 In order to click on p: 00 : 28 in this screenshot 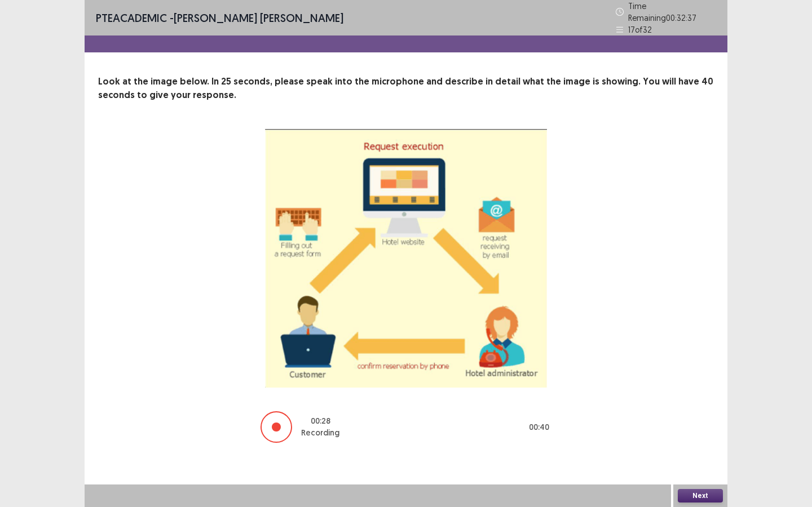, I will do `click(320, 421)`.